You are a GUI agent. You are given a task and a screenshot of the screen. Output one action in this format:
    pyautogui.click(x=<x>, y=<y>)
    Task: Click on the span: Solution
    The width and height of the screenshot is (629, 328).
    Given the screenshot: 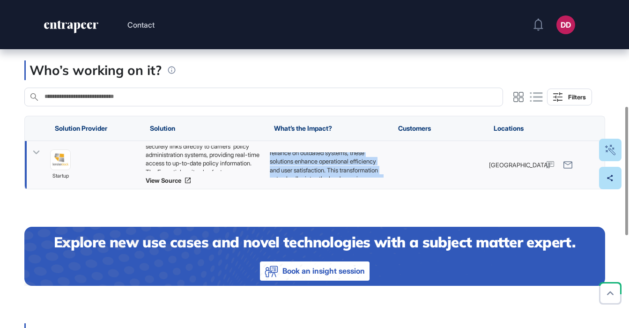 What is the action you would take?
    pyautogui.click(x=162, y=128)
    